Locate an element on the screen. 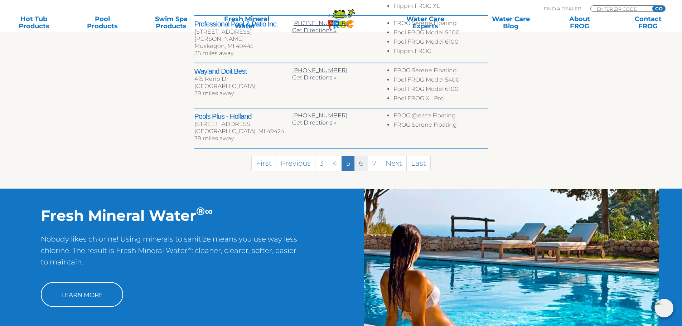 Image resolution: width=682 pixels, height=326 pixels. p: Nobody likes chlorine! Using minerals to sanitize means you use way less chlorine. The result is ... is located at coordinates (171, 254).